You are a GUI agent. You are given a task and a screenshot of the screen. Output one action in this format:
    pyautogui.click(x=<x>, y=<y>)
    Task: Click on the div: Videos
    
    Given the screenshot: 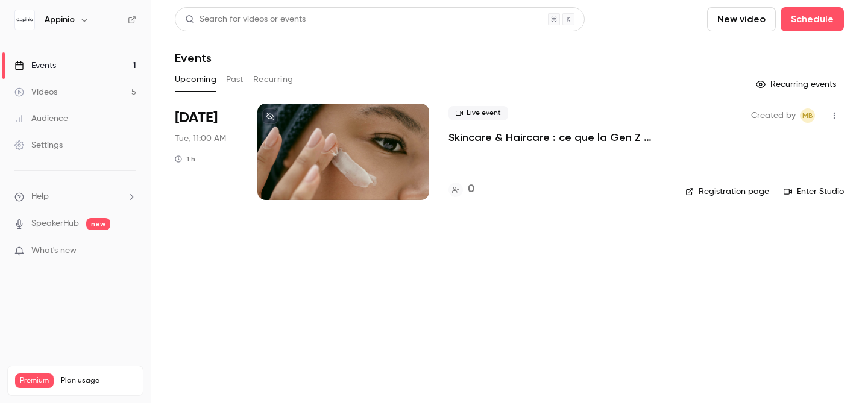 What is the action you would take?
    pyautogui.click(x=35, y=92)
    